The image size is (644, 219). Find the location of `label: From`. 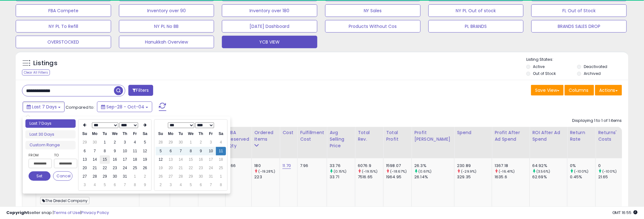

label: From is located at coordinates (40, 155).